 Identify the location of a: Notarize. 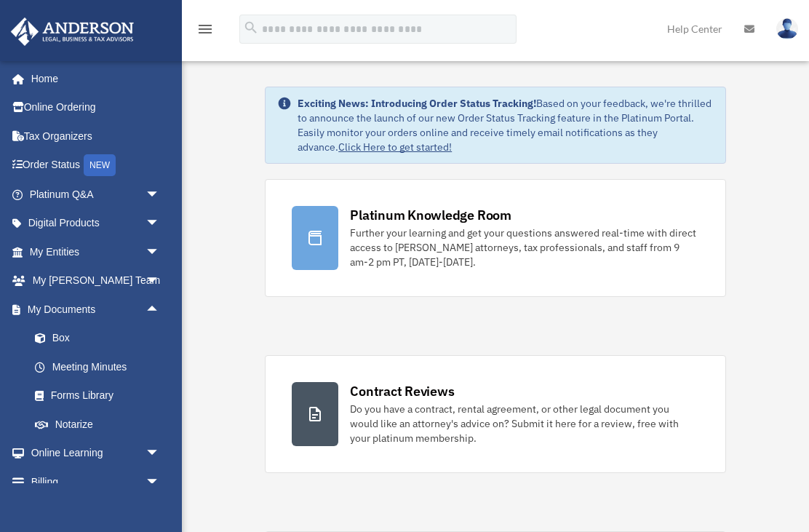
(101, 424).